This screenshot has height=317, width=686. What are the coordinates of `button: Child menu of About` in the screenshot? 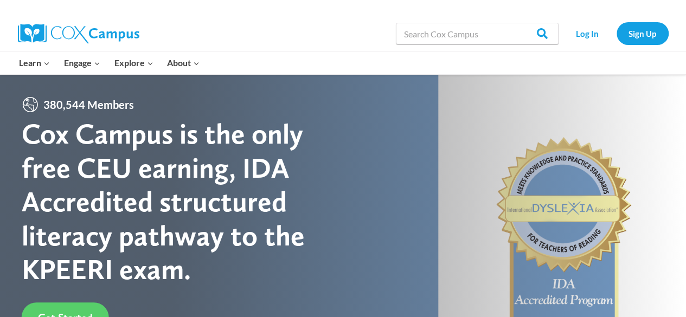 It's located at (183, 63).